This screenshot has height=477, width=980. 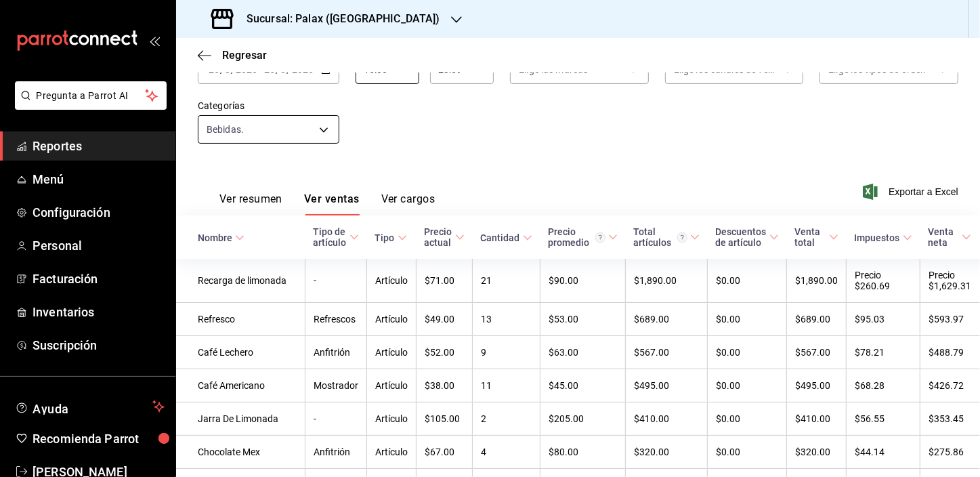 What do you see at coordinates (72, 212) in the screenshot?
I see `font: Configuración` at bounding box center [72, 212].